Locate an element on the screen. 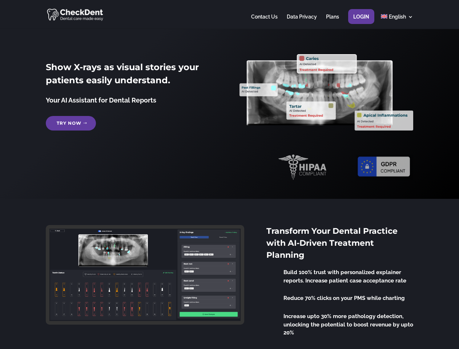  span: Your AI Assistant for Dental Reports is located at coordinates (101, 100).